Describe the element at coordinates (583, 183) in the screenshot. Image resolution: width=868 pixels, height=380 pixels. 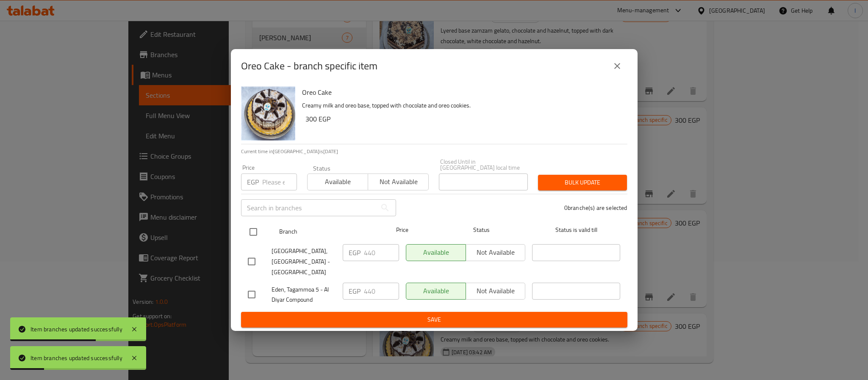
I see `button: Bulk update` at that location.